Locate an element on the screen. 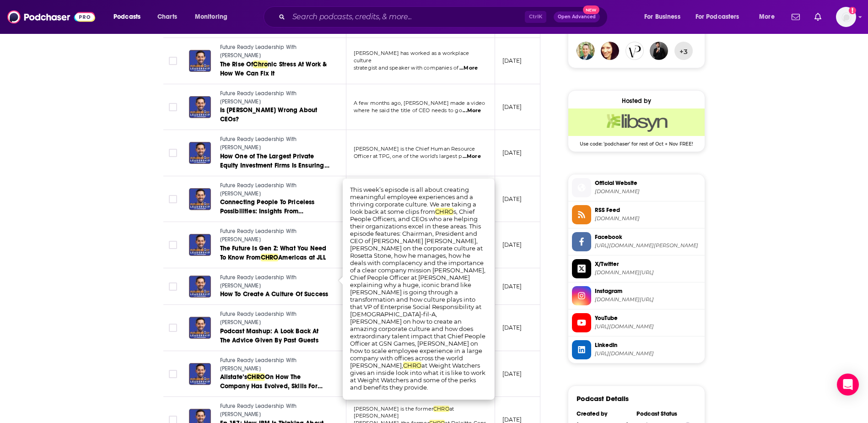  span: Charts is located at coordinates (167, 17).